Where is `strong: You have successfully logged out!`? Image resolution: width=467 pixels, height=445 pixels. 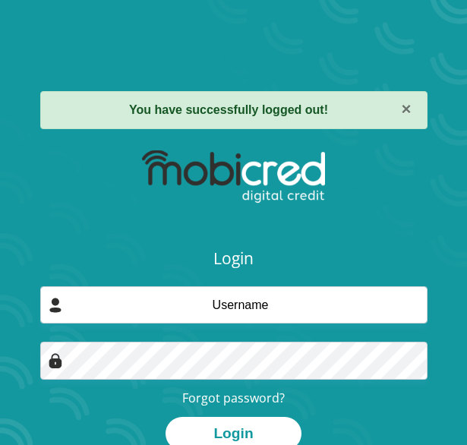
strong: You have successfully logged out! is located at coordinates (229, 109).